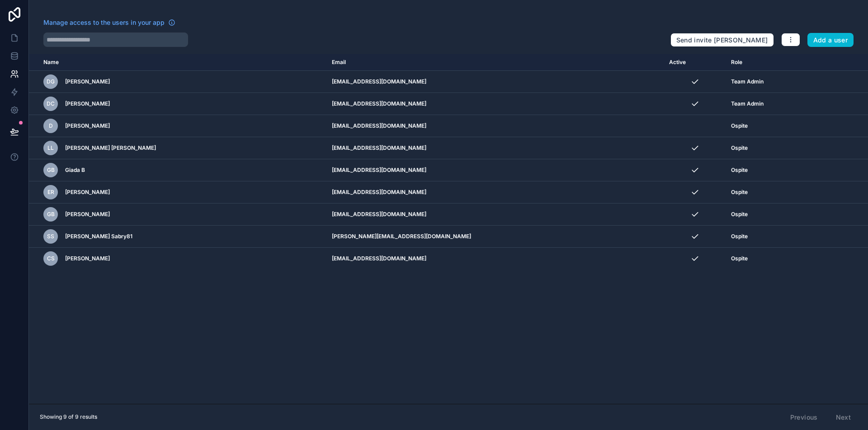  Describe the element at coordinates (51, 237) in the screenshot. I see `span: SS` at that location.